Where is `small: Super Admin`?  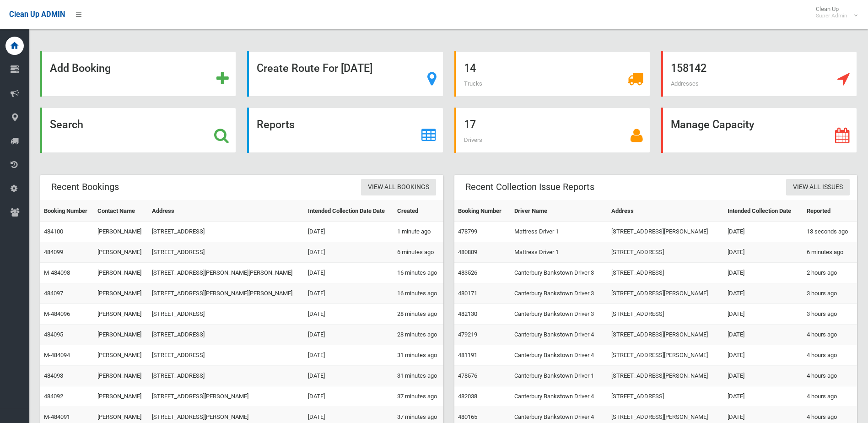
small: Super Admin is located at coordinates (832, 15).